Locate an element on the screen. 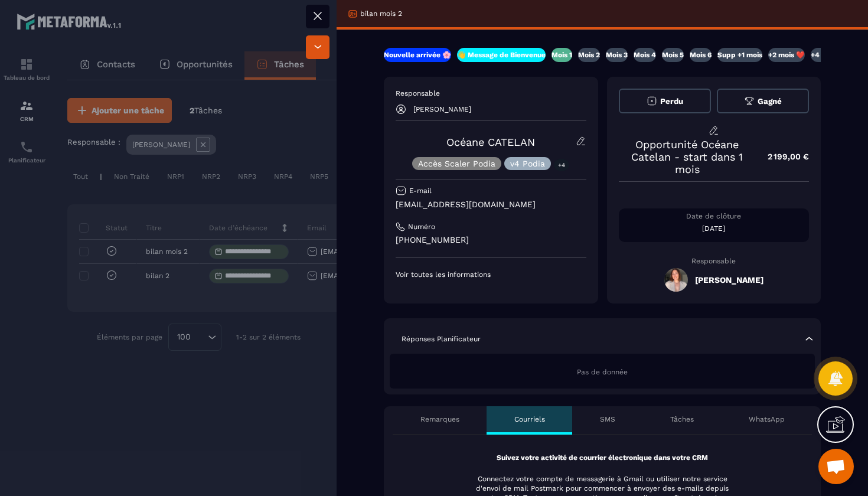  p: Accès Scaler Podia is located at coordinates (457, 164).